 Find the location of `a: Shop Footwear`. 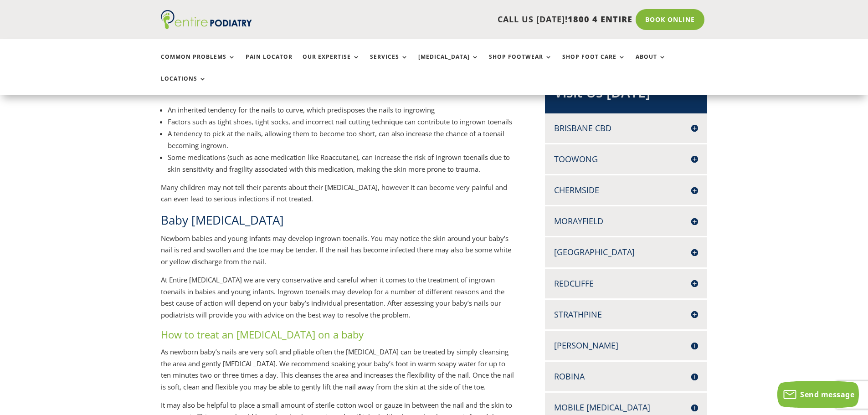

a: Shop Footwear is located at coordinates (520, 63).